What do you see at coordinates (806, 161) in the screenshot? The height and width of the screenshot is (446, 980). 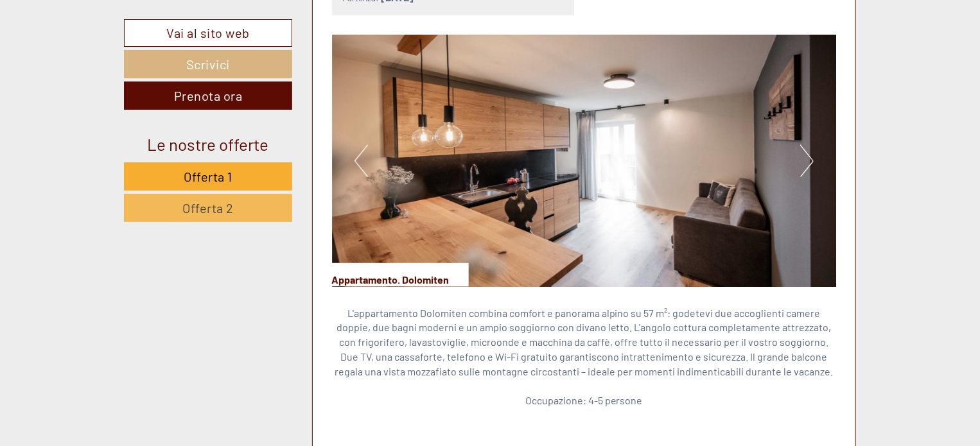 I see `button: Next` at bounding box center [806, 161].